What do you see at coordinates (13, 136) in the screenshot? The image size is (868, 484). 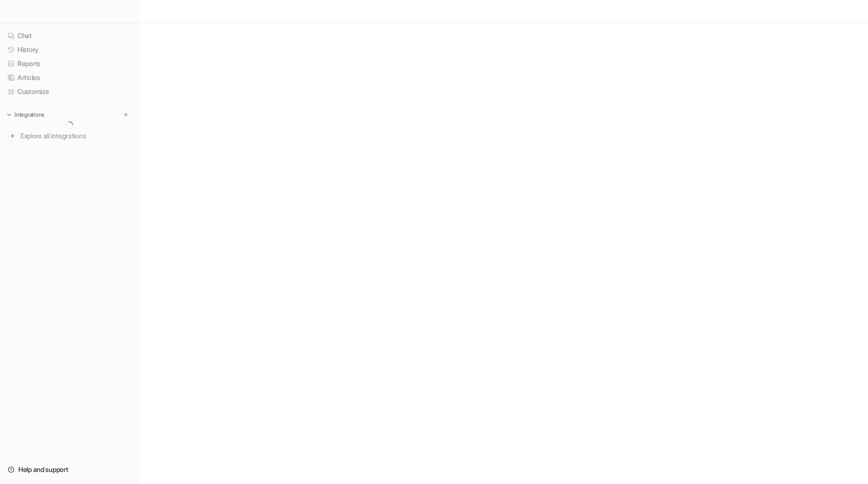 I see `img: explore all integrations` at bounding box center [13, 136].